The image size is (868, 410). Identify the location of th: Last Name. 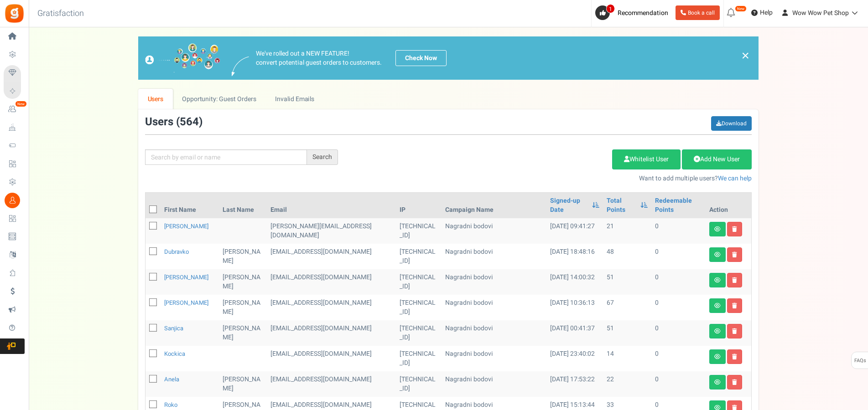
(243, 206).